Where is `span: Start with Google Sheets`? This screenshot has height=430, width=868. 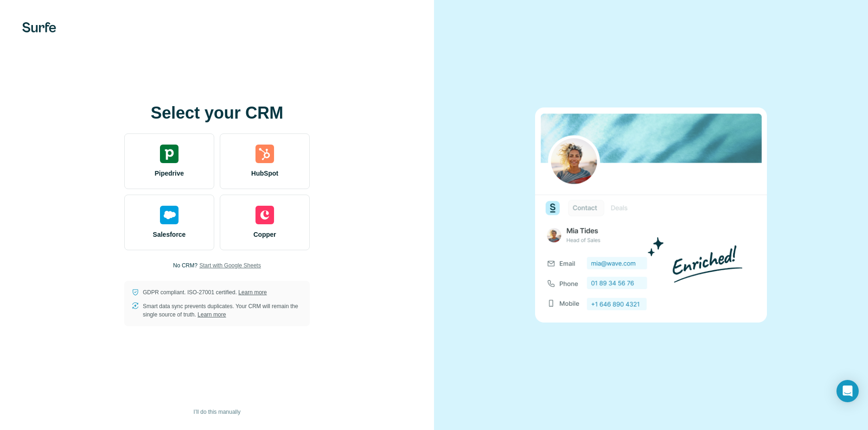
span: Start with Google Sheets is located at coordinates (230, 266).